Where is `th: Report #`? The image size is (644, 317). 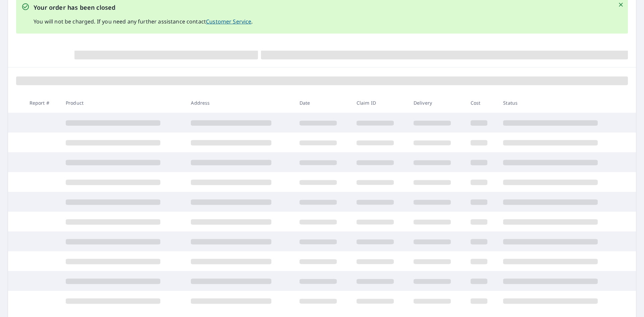
th: Report # is located at coordinates (42, 102).